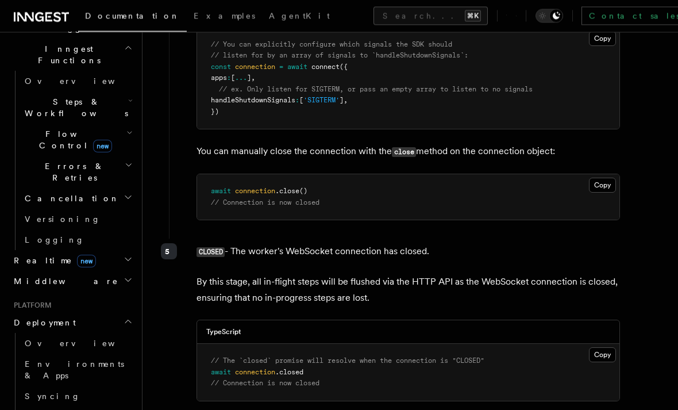  What do you see at coordinates (224, 16) in the screenshot?
I see `span: Examples` at bounding box center [224, 16].